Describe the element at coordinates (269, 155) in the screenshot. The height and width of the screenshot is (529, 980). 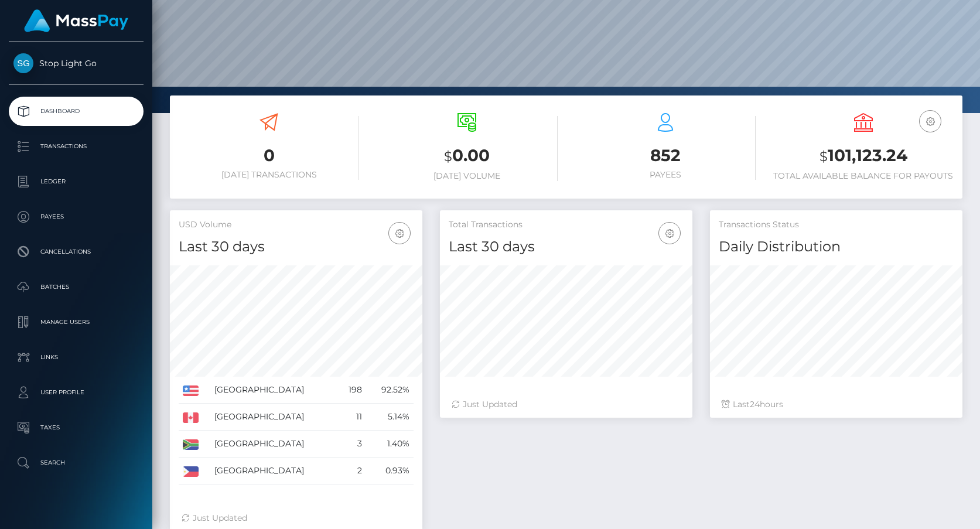
I see `h3: 0` at that location.